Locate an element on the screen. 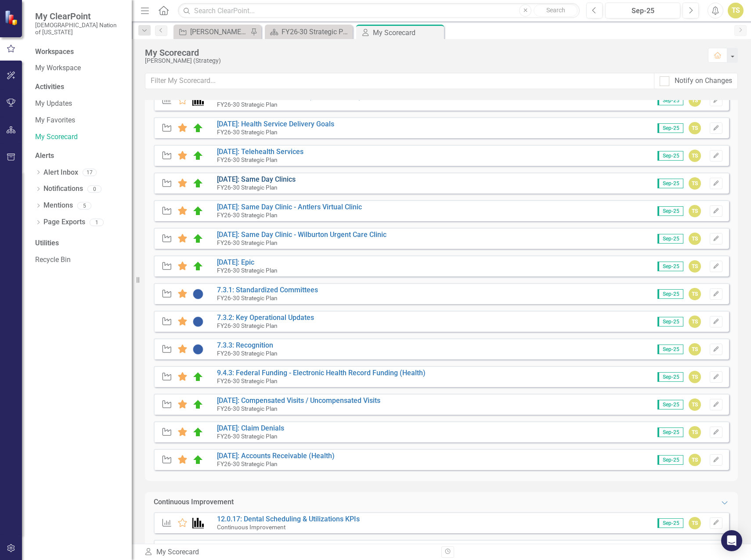 The height and width of the screenshot is (560, 751). a: Alert Inbox is located at coordinates (60, 173).